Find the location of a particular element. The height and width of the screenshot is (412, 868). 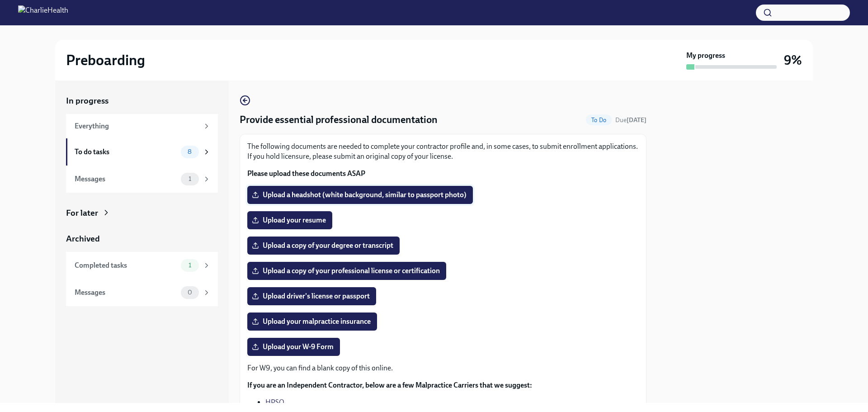

strong: My progress is located at coordinates (706, 55).